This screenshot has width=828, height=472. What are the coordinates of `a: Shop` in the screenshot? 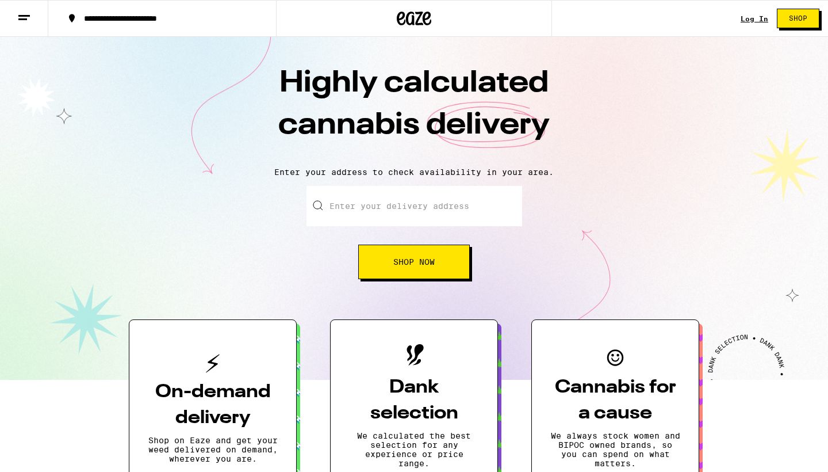 It's located at (799, 18).